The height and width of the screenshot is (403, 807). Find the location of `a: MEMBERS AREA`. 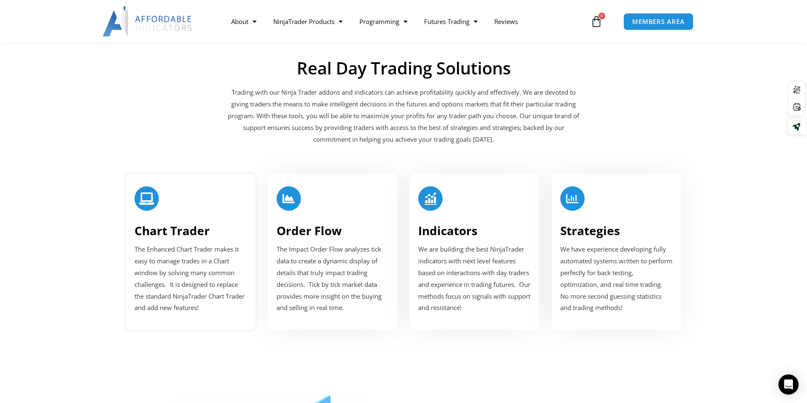

a: MEMBERS AREA is located at coordinates (658, 21).